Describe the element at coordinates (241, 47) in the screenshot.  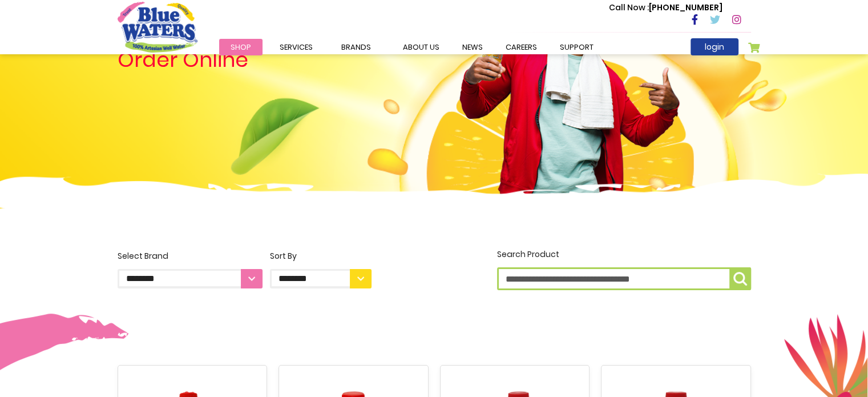
I see `span: Shop` at that location.